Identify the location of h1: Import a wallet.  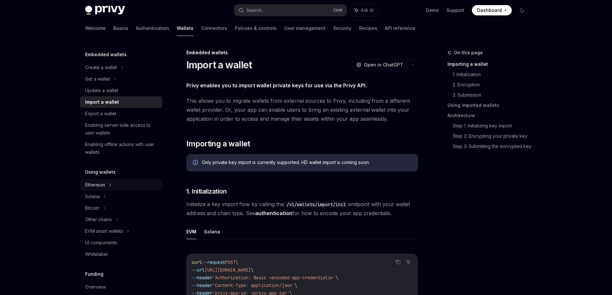
(219, 65).